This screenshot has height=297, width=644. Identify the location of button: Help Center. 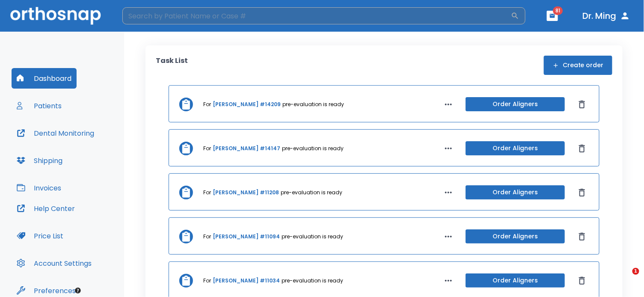
(46, 209).